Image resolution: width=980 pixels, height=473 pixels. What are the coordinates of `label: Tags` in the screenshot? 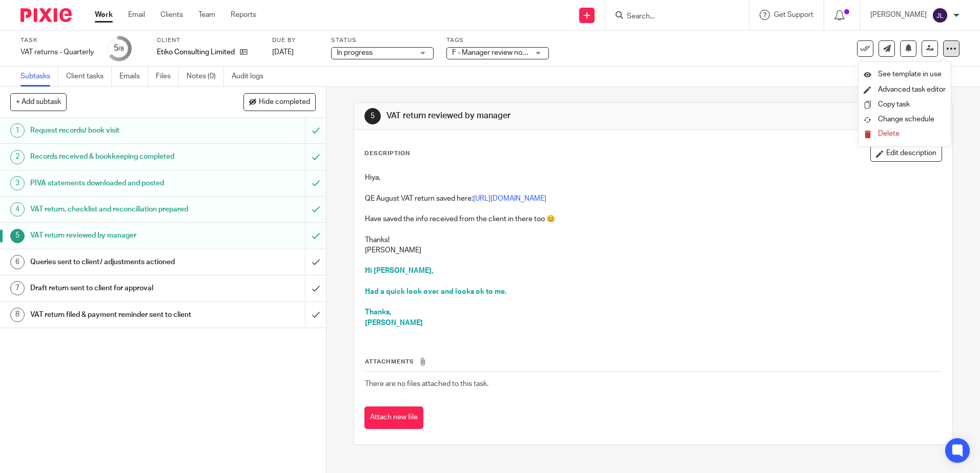 It's located at (497, 40).